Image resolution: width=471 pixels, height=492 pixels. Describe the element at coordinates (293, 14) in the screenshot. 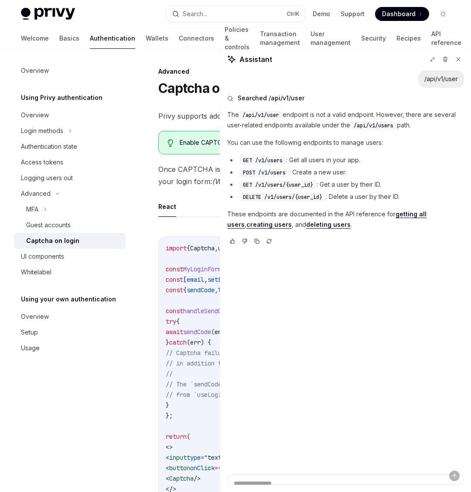

I see `span: Ctrl K` at that location.